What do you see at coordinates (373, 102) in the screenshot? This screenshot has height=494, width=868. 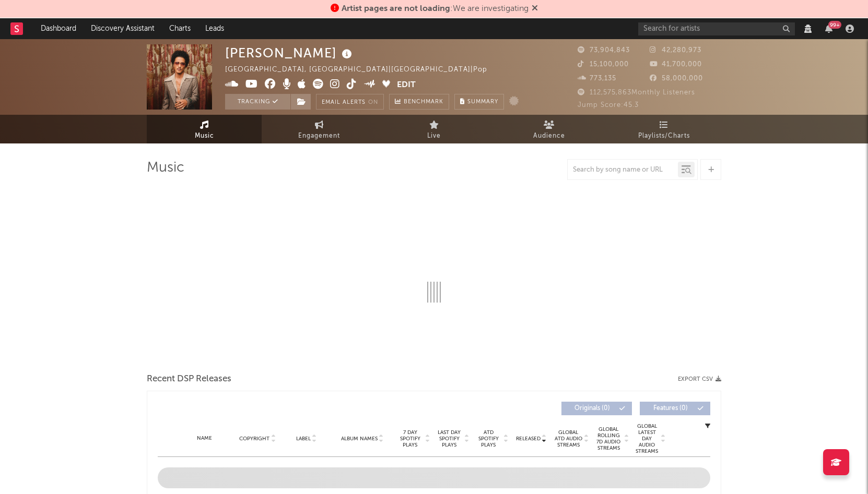 I see `em: On` at bounding box center [373, 102].